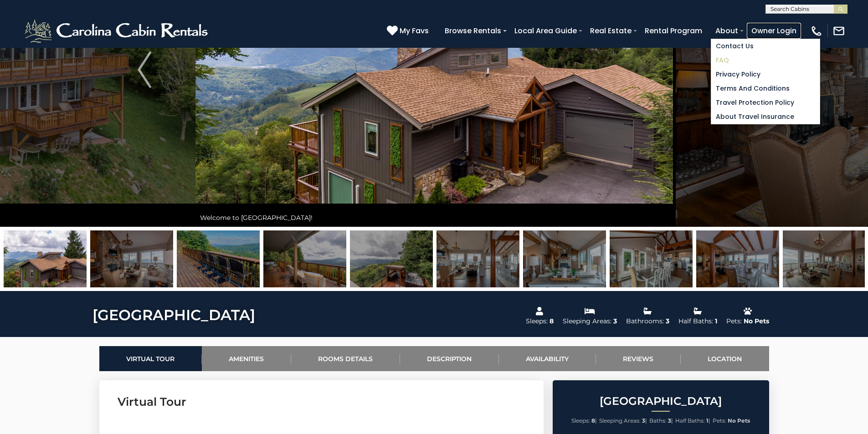 This screenshot has height=434, width=868. What do you see at coordinates (658, 420) in the screenshot?
I see `span: Baths:` at bounding box center [658, 420].